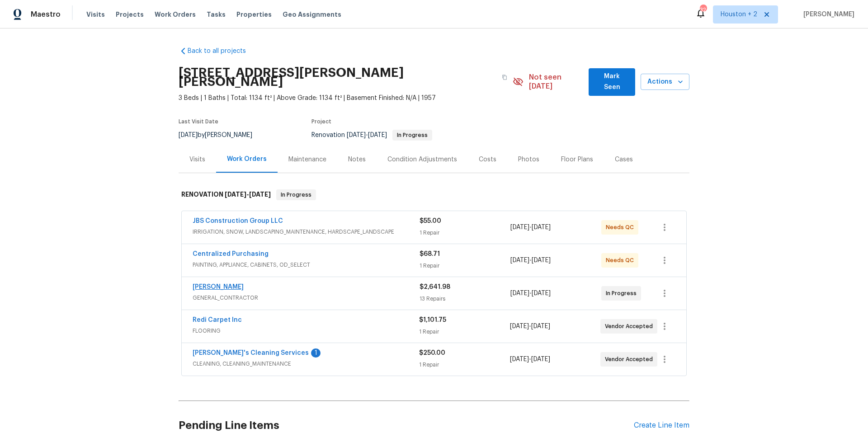 The width and height of the screenshot is (868, 433). What do you see at coordinates (230, 254) in the screenshot?
I see `a: Centralized Purchasing` at bounding box center [230, 254].